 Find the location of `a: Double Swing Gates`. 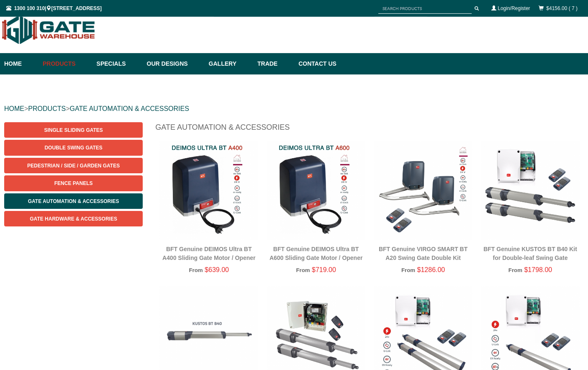

a: Double Swing Gates is located at coordinates (73, 148).